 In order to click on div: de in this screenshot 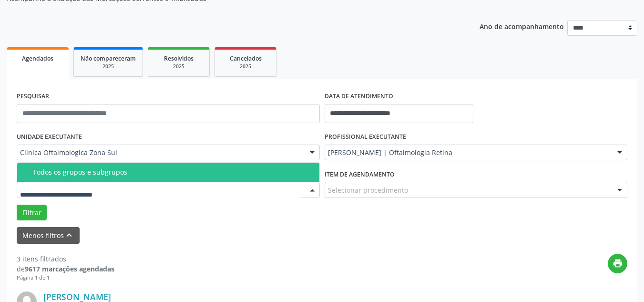, I will do `click(66, 268)`.